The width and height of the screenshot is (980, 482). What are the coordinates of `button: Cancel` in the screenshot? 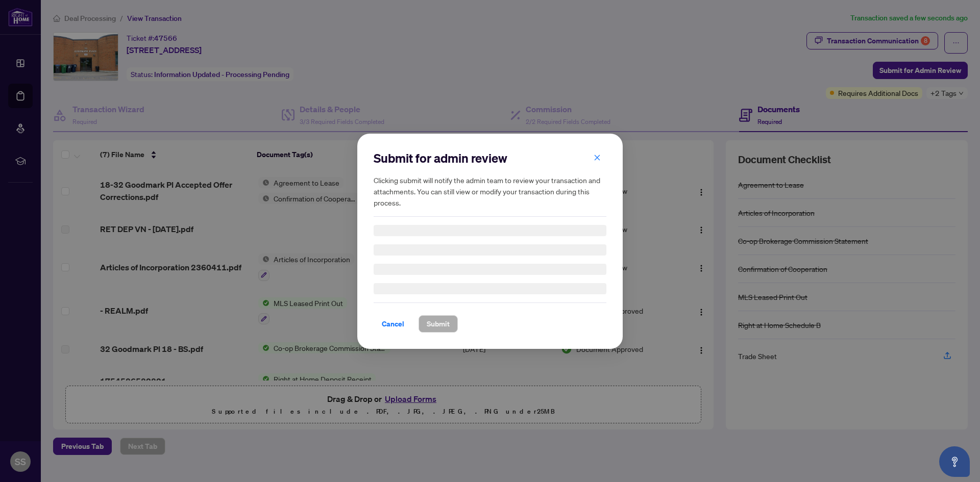 It's located at (393, 324).